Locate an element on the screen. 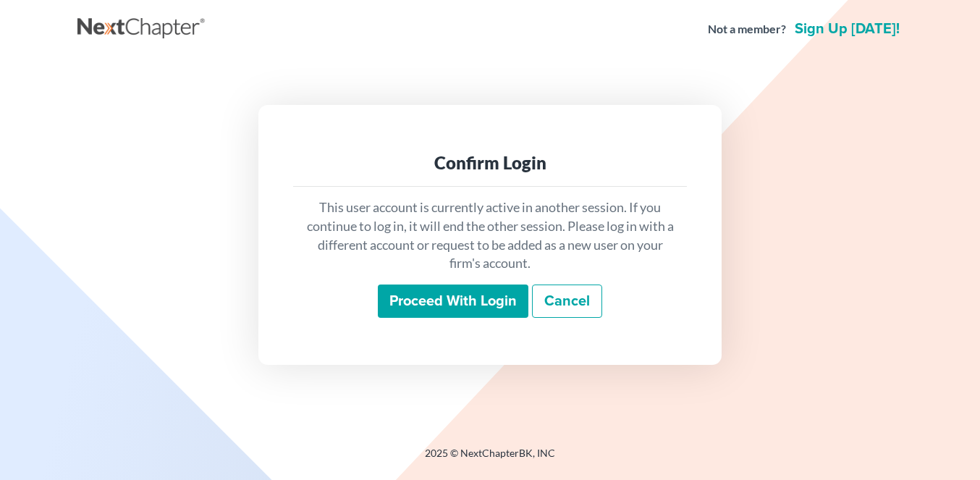 Image resolution: width=980 pixels, height=480 pixels. a: Cancel is located at coordinates (566, 301).